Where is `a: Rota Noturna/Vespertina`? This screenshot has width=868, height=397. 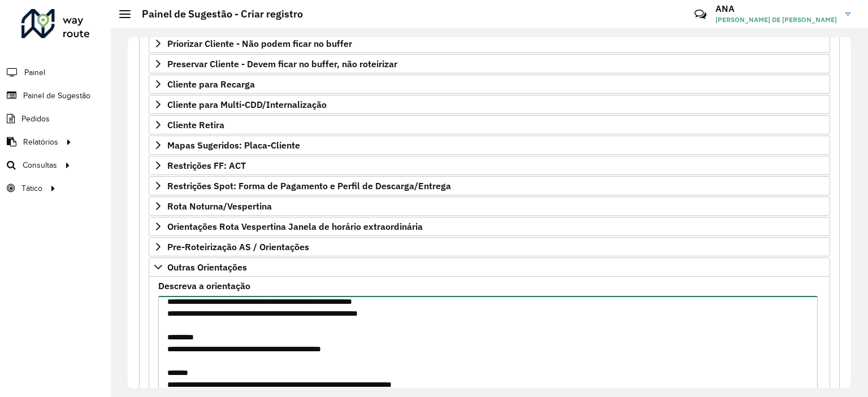
a: Rota Noturna/Vespertina is located at coordinates (489, 206).